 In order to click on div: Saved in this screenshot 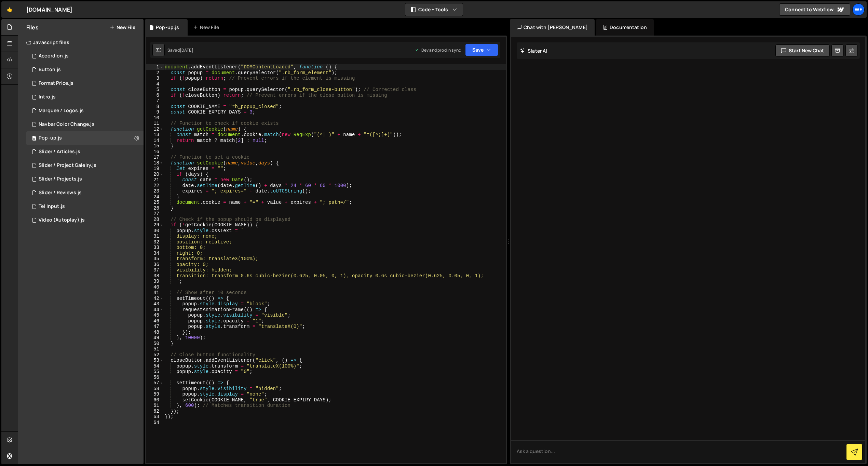, I will do `click(180, 50)`.